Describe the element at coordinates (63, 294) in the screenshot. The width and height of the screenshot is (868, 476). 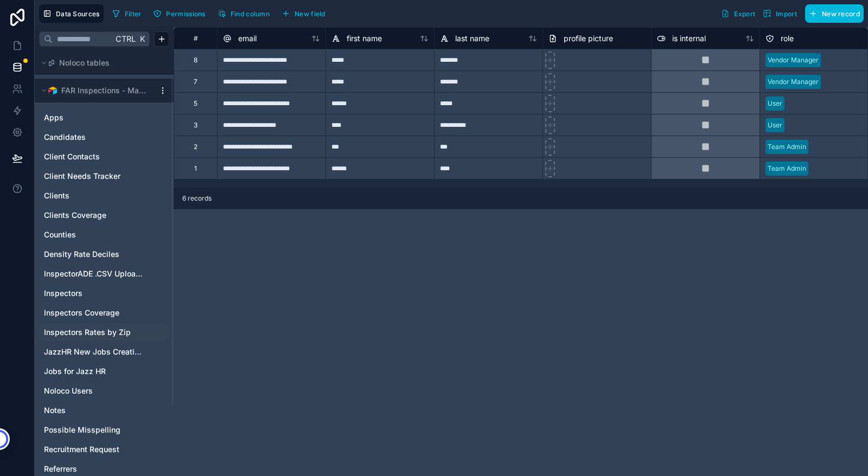
I see `span: Inspectors` at that location.